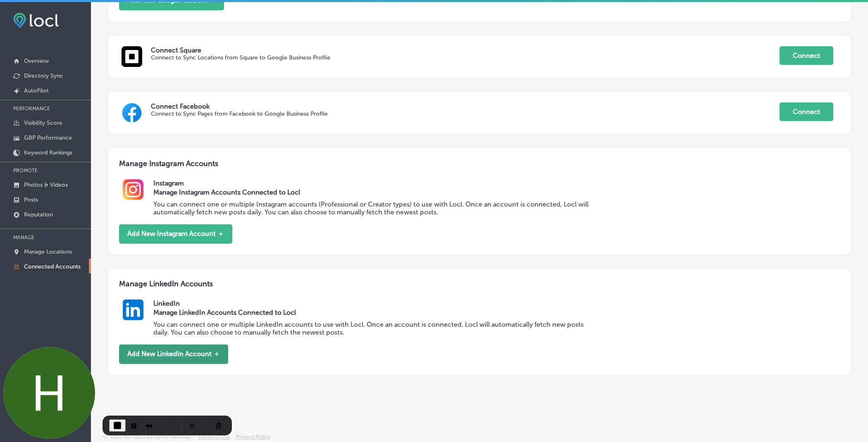 The width and height of the screenshot is (868, 442). Describe the element at coordinates (39, 215) in the screenshot. I see `p: Reputation` at that location.